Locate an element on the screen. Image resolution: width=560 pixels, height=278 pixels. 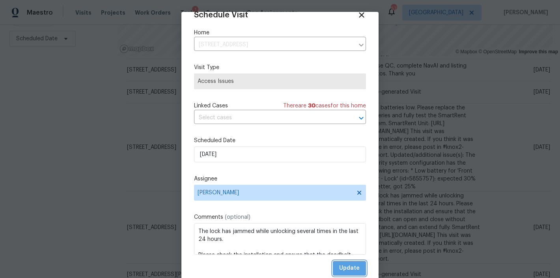
span: (optional) is located at coordinates (237, 217).